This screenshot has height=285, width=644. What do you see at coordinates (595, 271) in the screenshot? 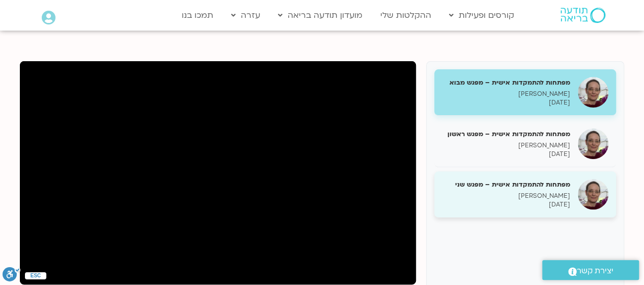
I see `span: יצירת קשר` at bounding box center [595, 271].